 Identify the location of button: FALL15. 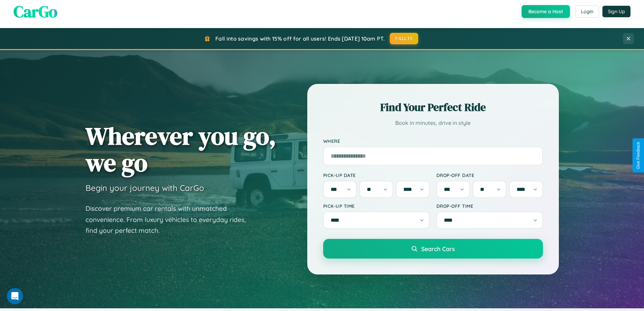
(404, 39).